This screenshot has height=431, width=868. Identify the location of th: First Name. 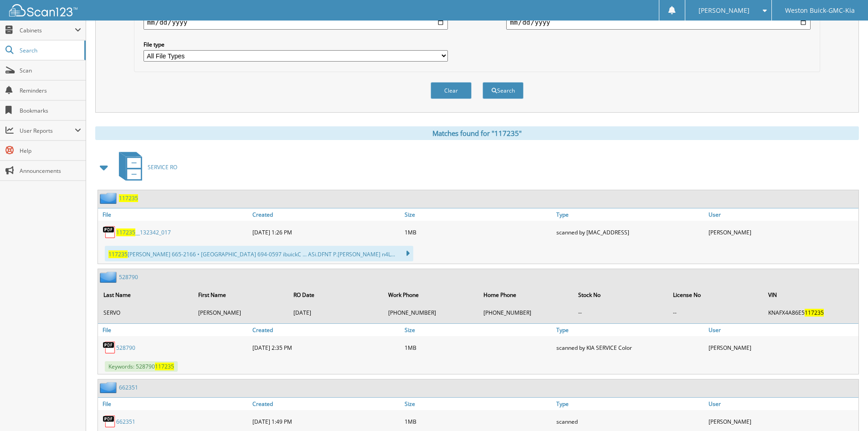
(241, 294).